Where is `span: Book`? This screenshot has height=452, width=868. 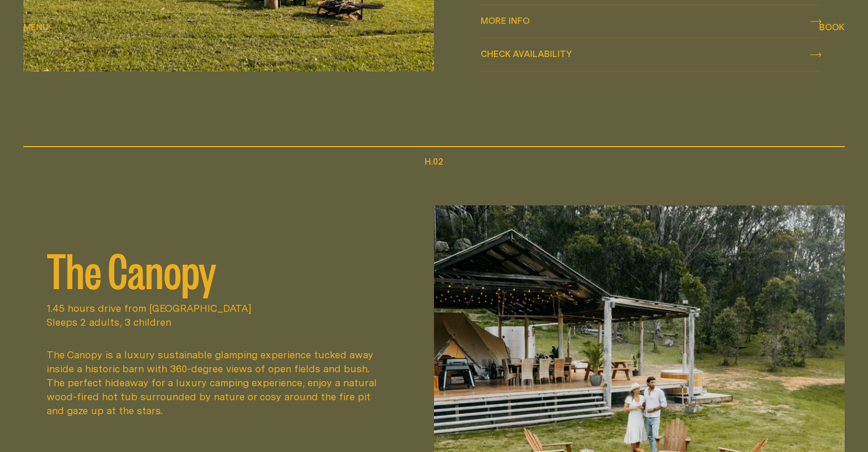 span: Book is located at coordinates (832, 27).